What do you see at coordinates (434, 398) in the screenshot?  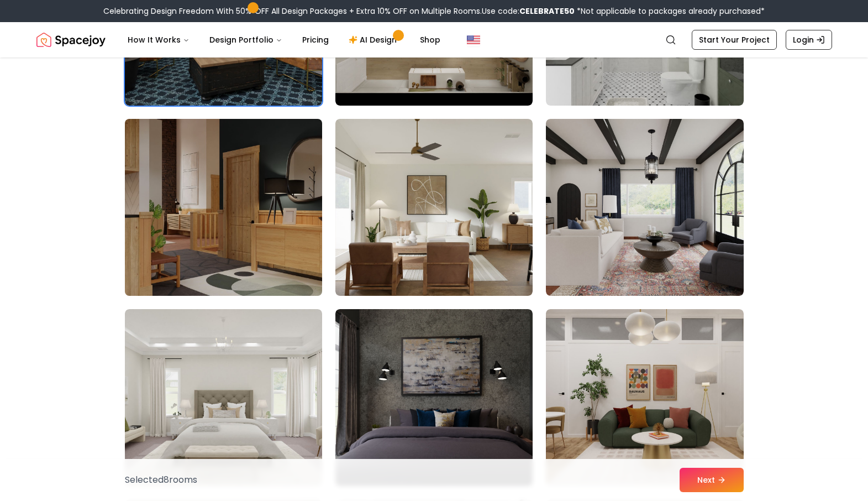 I see `img: Room room-80` at bounding box center [434, 398].